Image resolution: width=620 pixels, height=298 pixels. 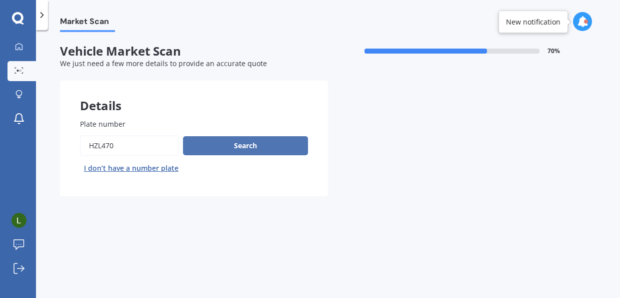 I want to click on div: Details, so click(x=194, y=96).